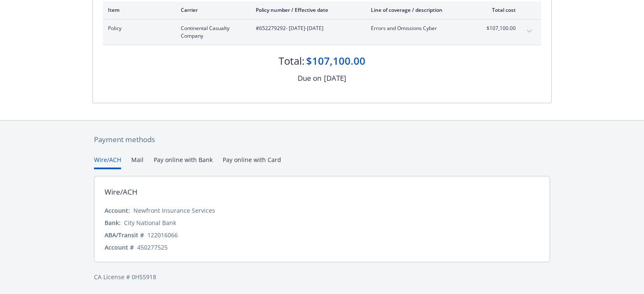  What do you see at coordinates (500, 10) in the screenshot?
I see `div: Total cost` at bounding box center [500, 10].